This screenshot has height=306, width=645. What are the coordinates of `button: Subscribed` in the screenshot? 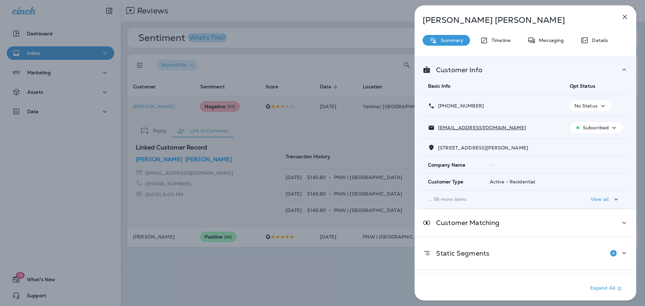 It's located at (596, 128).